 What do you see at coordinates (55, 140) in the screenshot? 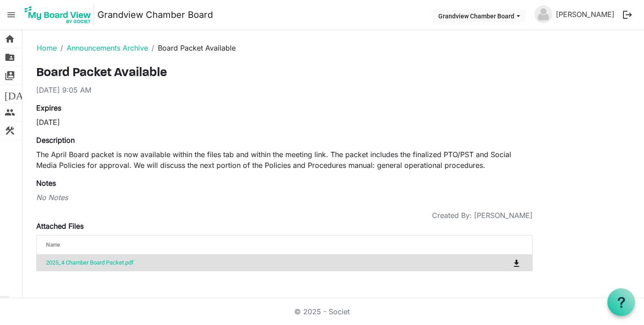
I see `label: Description` at bounding box center [55, 140].